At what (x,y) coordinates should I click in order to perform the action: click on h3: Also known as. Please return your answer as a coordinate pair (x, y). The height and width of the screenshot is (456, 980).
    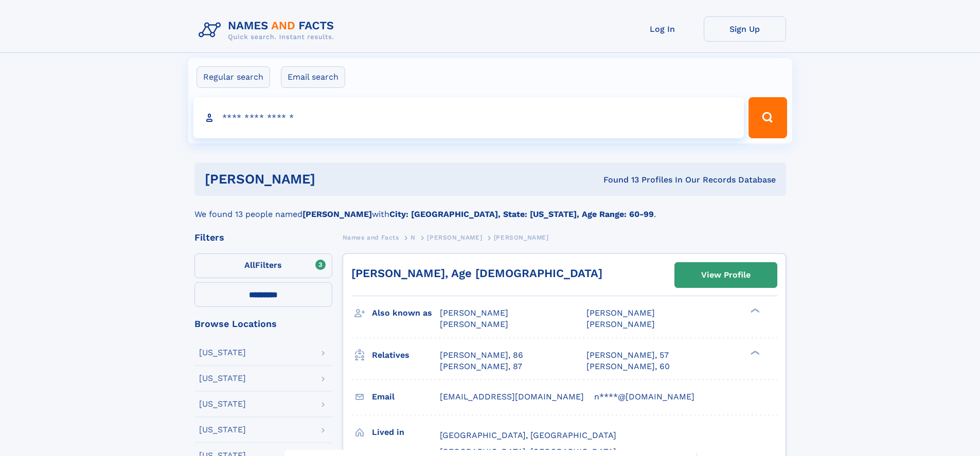
    Looking at the image, I should click on (406, 314).